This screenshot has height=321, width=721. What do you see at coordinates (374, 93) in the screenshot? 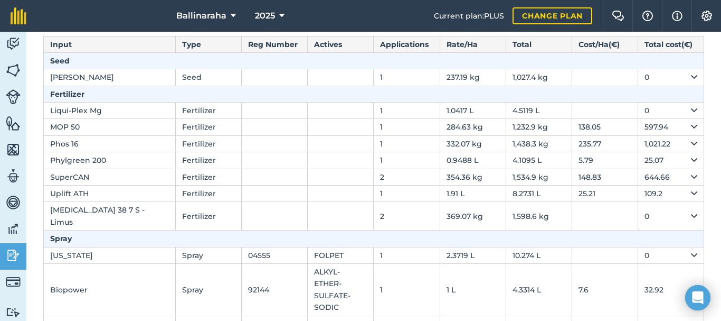
I see `th: Fertilizer` at bounding box center [374, 93].